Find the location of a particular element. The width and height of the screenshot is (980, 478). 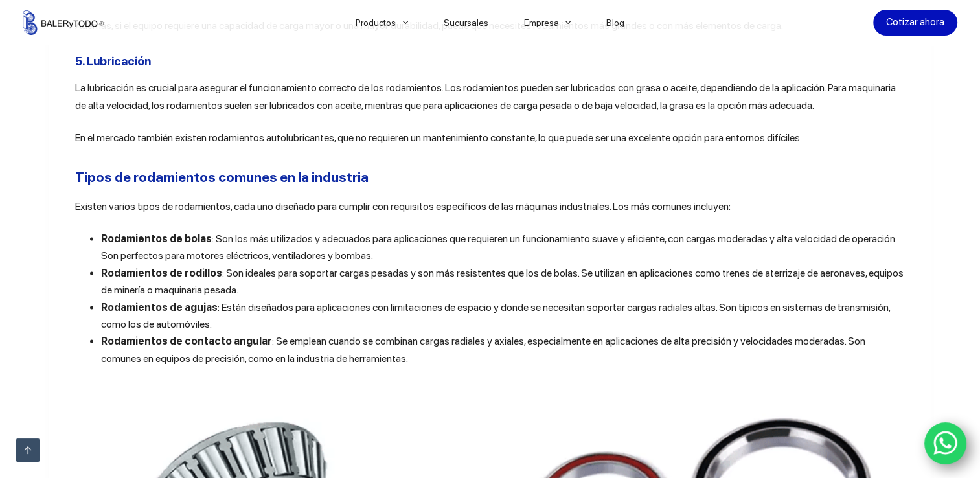

span: : Son los más utilizados y adecuados para aplicaciones que requieren un funcionamiento suave y ef... is located at coordinates (499, 247).